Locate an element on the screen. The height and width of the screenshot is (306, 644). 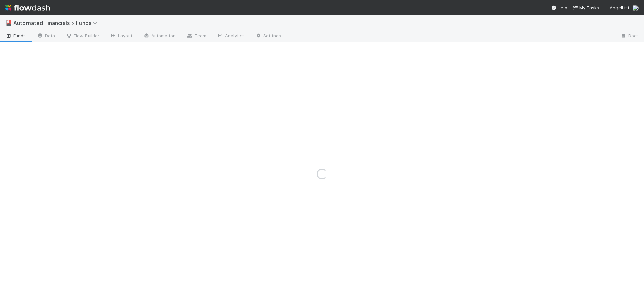
a: Team is located at coordinates (196, 36).